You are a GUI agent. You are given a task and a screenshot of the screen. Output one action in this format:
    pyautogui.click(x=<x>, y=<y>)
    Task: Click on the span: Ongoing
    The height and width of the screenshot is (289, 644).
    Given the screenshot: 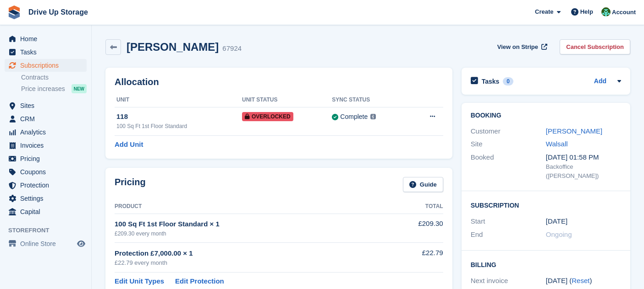 What is the action you would take?
    pyautogui.click(x=559, y=234)
    